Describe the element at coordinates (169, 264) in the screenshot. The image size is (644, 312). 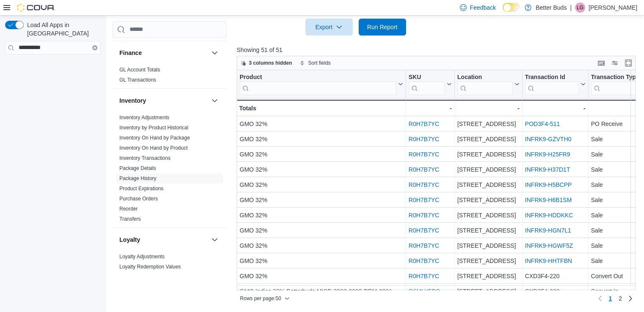
I see `div: Loyalty` at that location.